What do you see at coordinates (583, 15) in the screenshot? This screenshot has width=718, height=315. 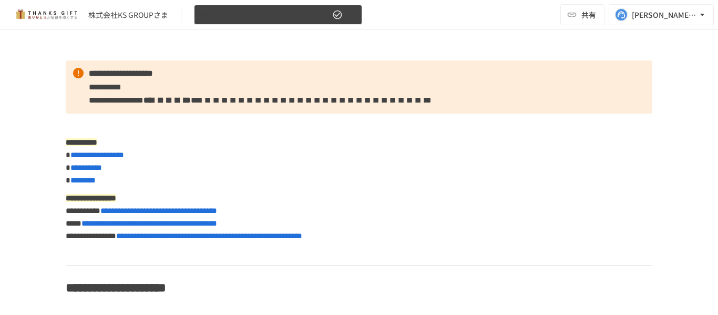 I see `button: 共有` at bounding box center [583, 15].